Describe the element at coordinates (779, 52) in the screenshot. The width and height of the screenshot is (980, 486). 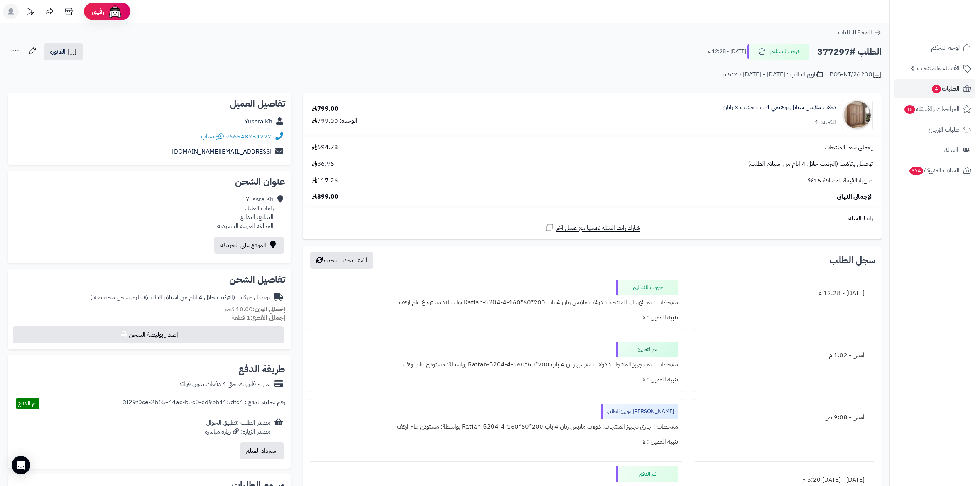
I see `button: خرجت للتسليم` at that location.